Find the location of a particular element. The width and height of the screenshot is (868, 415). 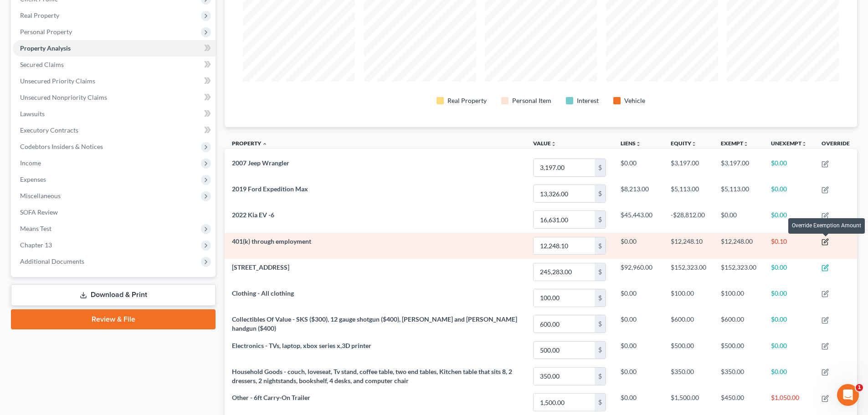

div: Real Property is located at coordinates (467, 101).